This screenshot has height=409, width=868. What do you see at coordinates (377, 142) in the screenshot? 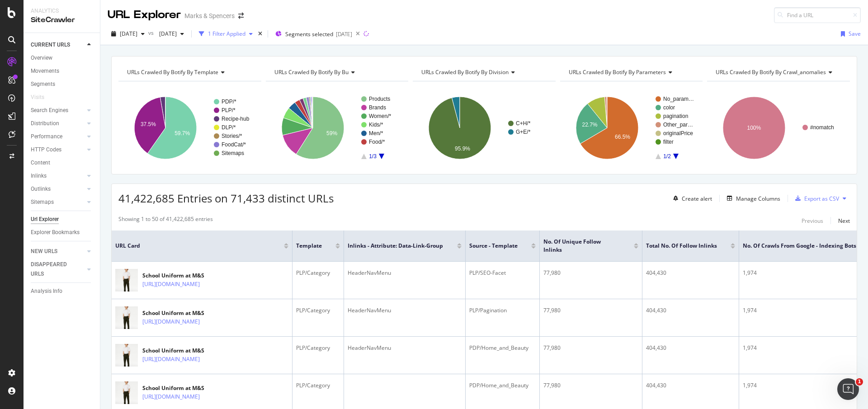
I see `text: Food/*` at bounding box center [377, 142].